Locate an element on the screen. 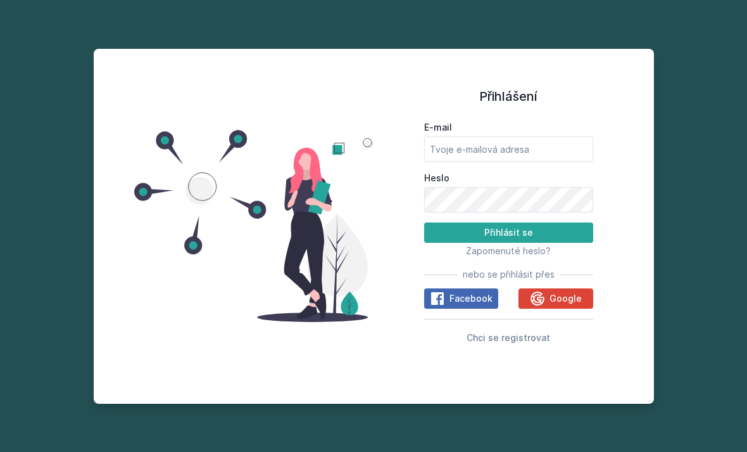  span: Zapomenuté heslo? is located at coordinates (509, 250).